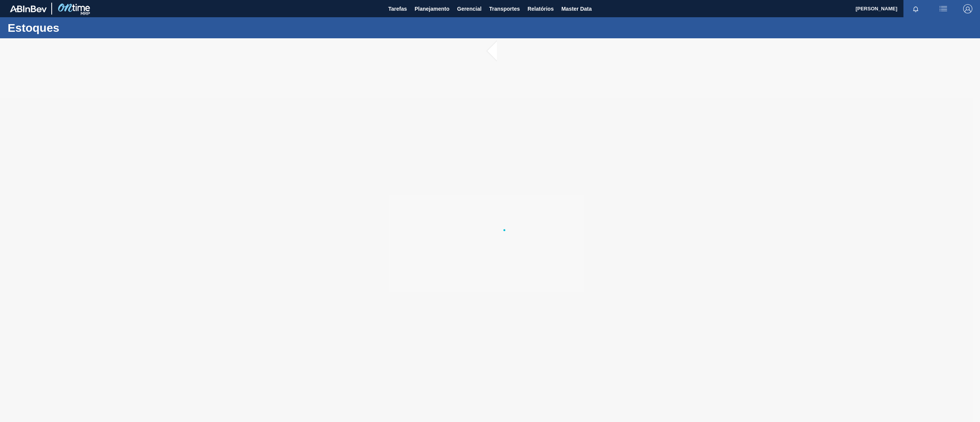 The height and width of the screenshot is (422, 980). I want to click on button: Notificações, so click(916, 9).